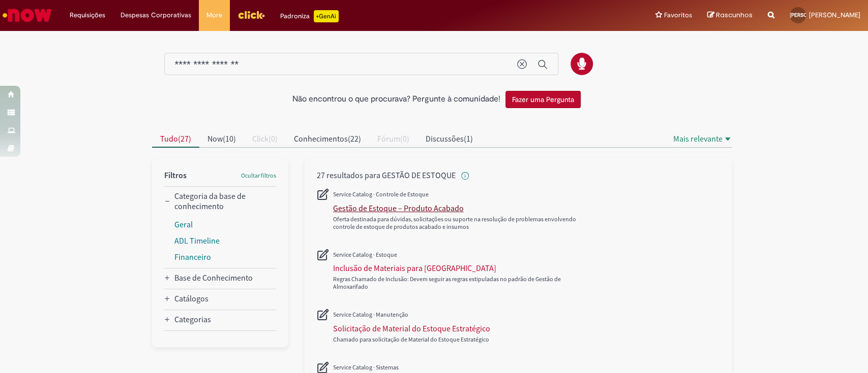 The height and width of the screenshot is (373, 868). What do you see at coordinates (88, 15) in the screenshot?
I see `span: Requisições` at bounding box center [88, 15].